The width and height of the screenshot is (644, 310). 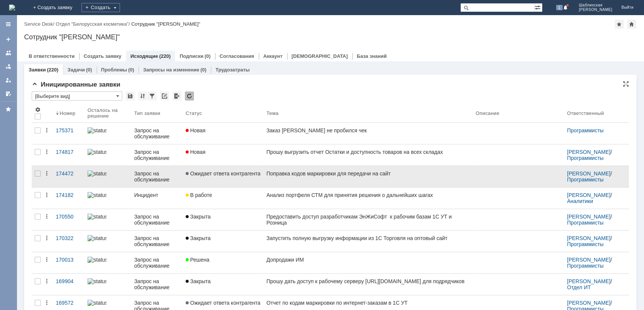 I want to click on a: Допродажи ИМ, so click(x=368, y=262).